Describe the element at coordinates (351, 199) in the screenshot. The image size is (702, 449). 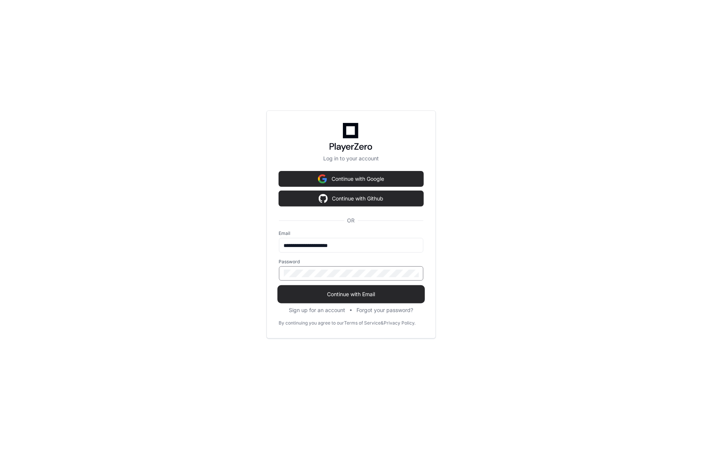
I see `button: Continue with Github` at that location.